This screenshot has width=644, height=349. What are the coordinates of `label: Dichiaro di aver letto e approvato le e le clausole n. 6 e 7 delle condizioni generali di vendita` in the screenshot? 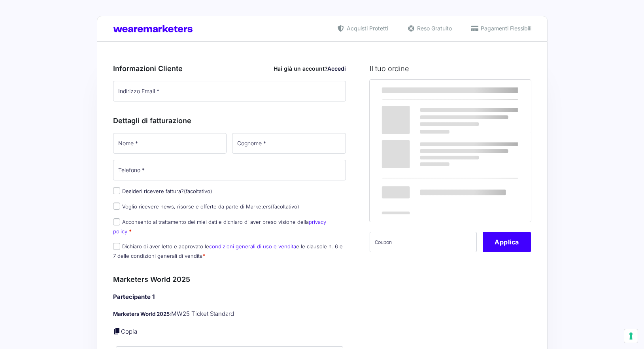 It's located at (228, 251).